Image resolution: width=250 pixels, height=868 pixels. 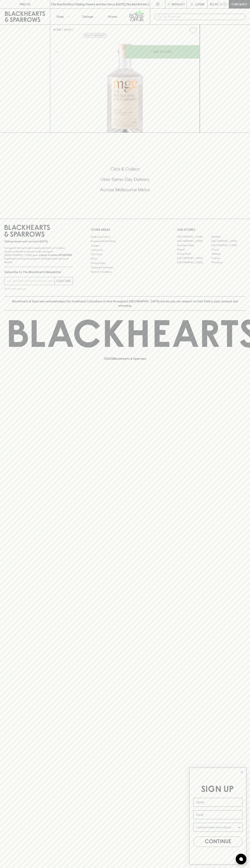 I want to click on a: FAQ's, so click(x=125, y=259).